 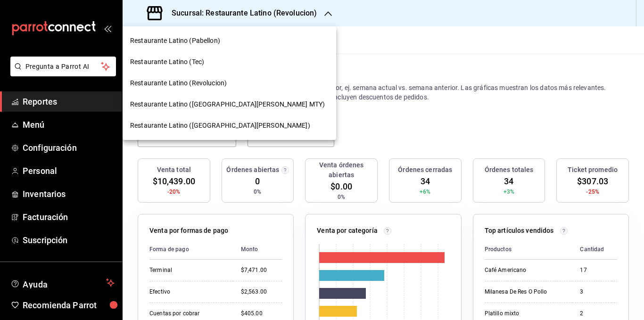 What do you see at coordinates (229, 62) in the screenshot?
I see `div: Restaurante Latino (Tec)` at bounding box center [229, 62].